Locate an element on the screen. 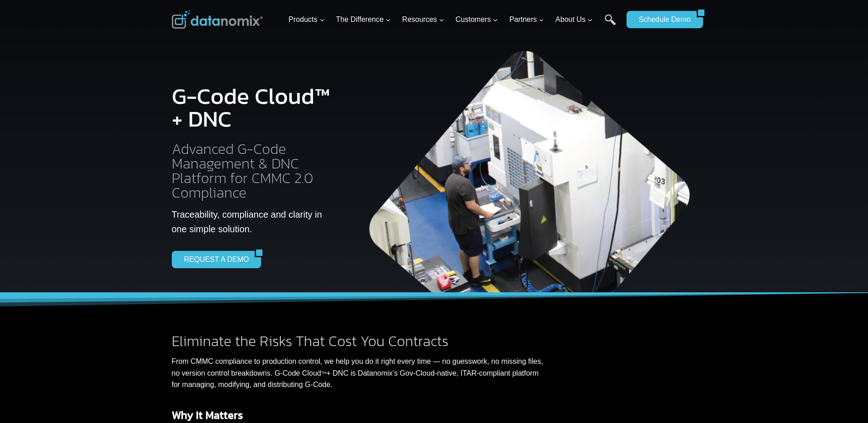 The image size is (868, 423). p: From CMMC compliance to production control, we help you do it right every time — no guesswork, no... is located at coordinates (358, 373).